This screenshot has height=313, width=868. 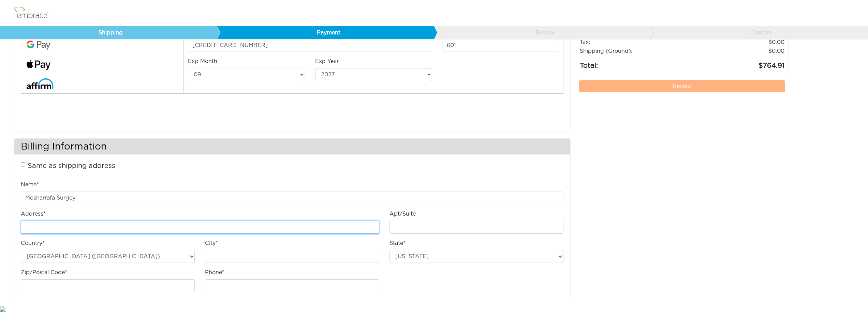 What do you see at coordinates (327, 61) in the screenshot?
I see `label: Exp Year` at bounding box center [327, 61].